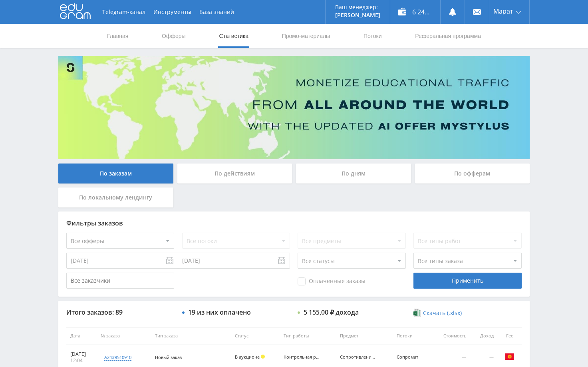  What do you see at coordinates (120, 281) in the screenshot?
I see `input: Все заказчики` at bounding box center [120, 281].